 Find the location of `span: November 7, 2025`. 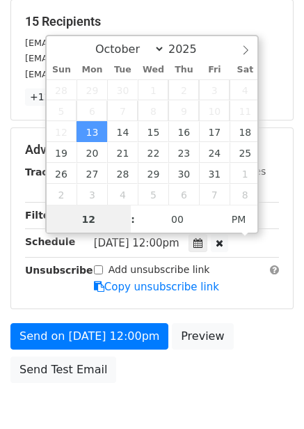

span: November 7, 2025 is located at coordinates (214, 194).